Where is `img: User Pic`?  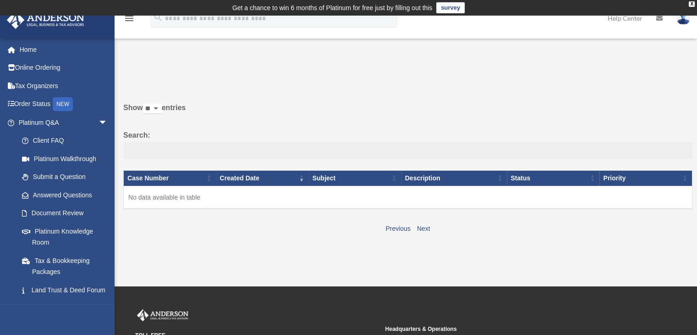 img: User Pic is located at coordinates (683, 18).